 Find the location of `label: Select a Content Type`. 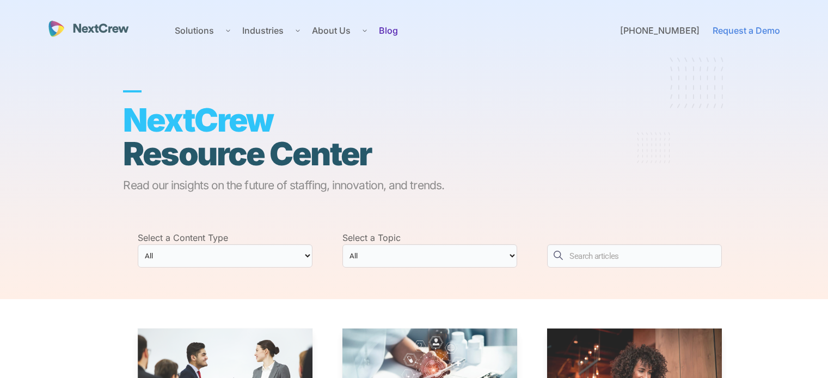

label: Select a Content Type is located at coordinates (183, 238).